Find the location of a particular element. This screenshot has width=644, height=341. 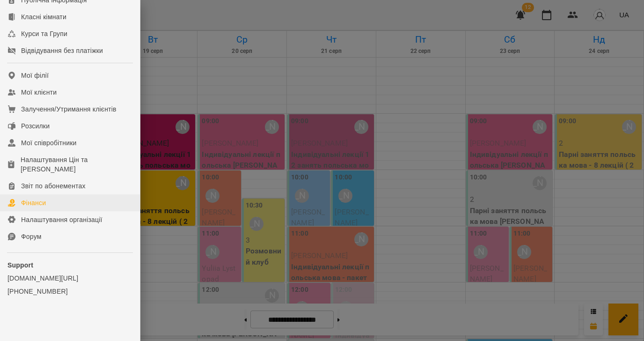

div: Залучення/Утримання клієнтів is located at coordinates (69, 109).